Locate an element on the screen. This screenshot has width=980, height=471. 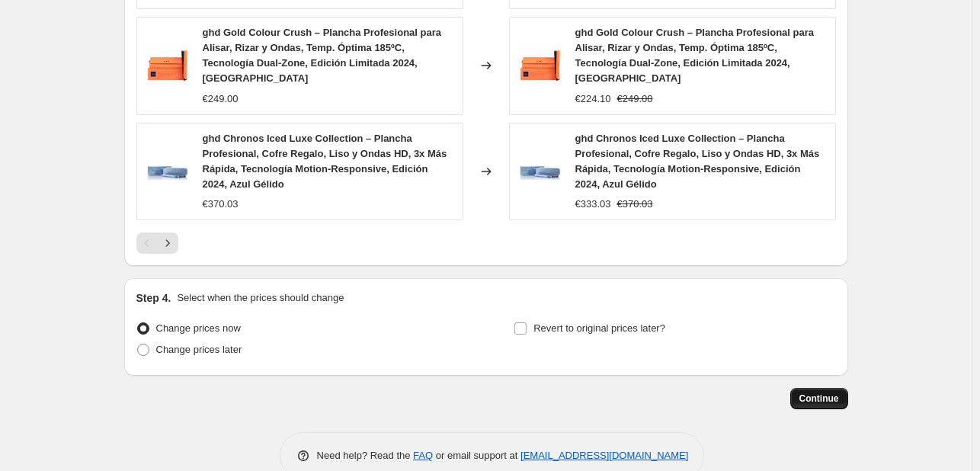
div: €249.00 is located at coordinates (220, 99).